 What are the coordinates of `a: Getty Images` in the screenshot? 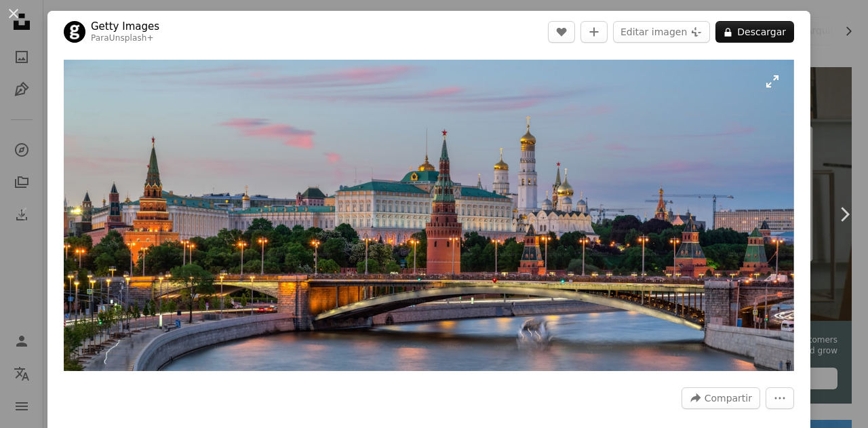 It's located at (125, 26).